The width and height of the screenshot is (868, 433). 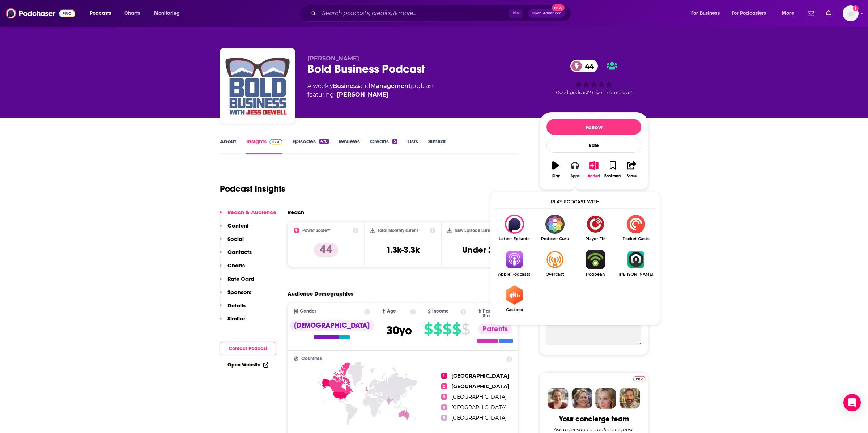 I want to click on div: Ask a question or make a request., so click(x=594, y=429).